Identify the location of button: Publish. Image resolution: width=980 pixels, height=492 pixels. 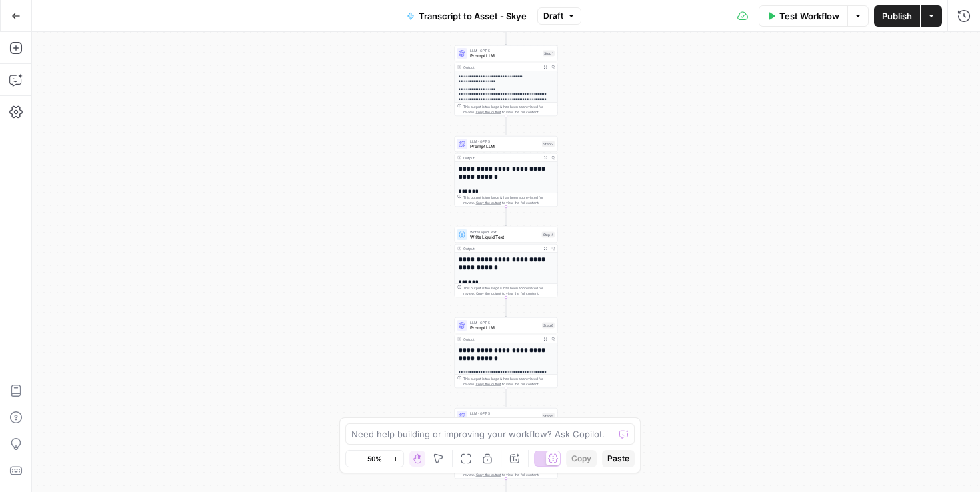
(897, 16).